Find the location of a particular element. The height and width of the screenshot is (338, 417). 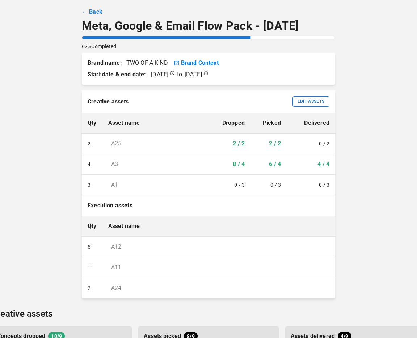

td: 11 is located at coordinates (92, 267).